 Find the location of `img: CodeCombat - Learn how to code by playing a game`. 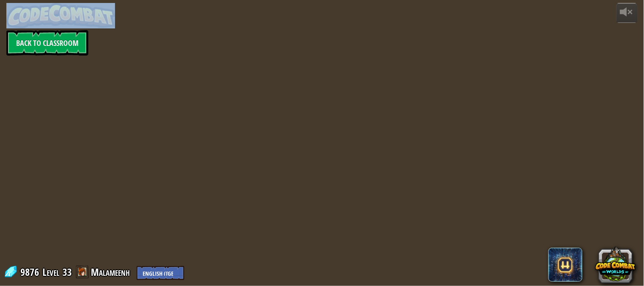

img: CodeCombat - Learn how to code by playing a game is located at coordinates (60, 16).